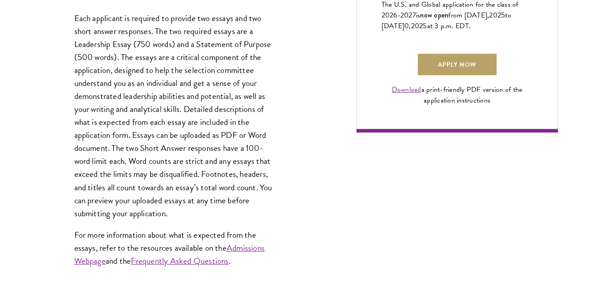  Describe the element at coordinates (175, 248) in the screenshot. I see `p: For more information about what is expected from the essays, refer to the resources available on ...` at that location.